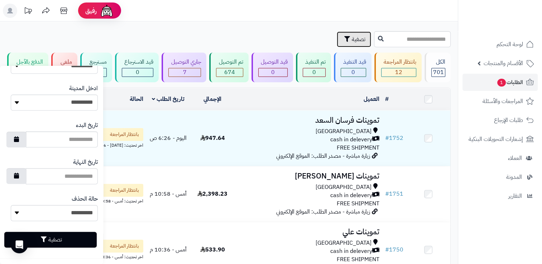 The image size is (542, 264). I want to click on div: بانتظار المراجعة, so click(399, 62).